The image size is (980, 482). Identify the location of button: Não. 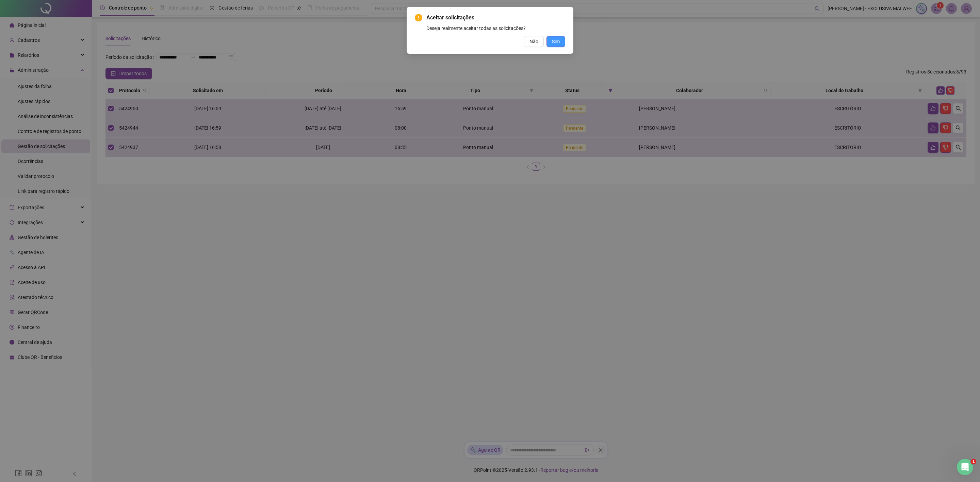
(534, 41).